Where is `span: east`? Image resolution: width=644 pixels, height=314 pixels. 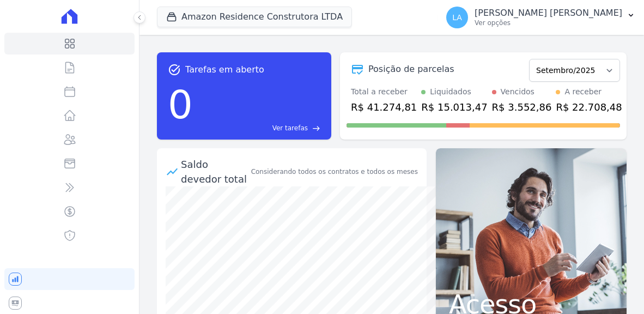 span: east is located at coordinates (316, 128).